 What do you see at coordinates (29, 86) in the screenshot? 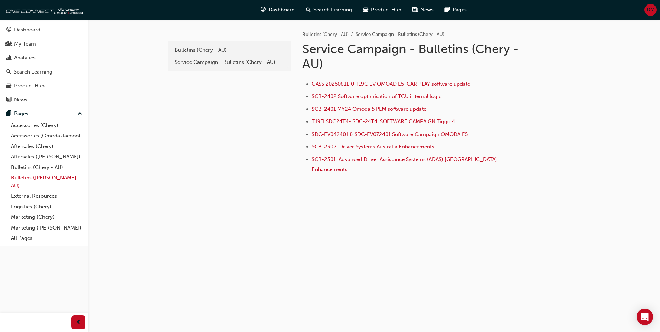
I see `div: Product Hub` at bounding box center [29, 86].